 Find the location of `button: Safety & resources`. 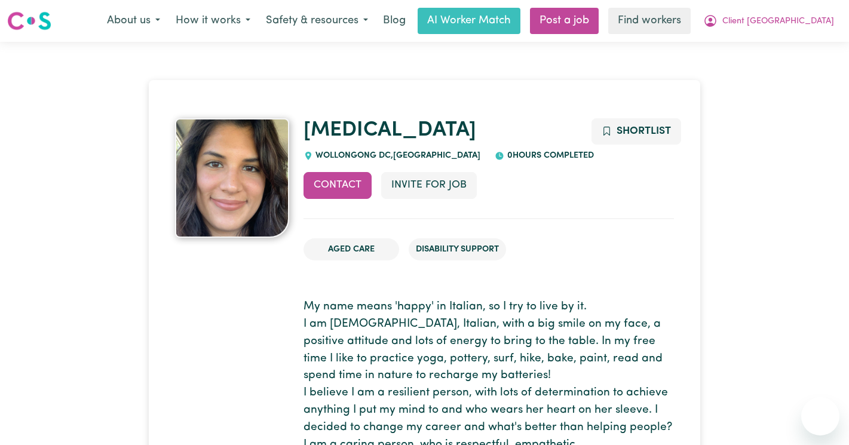

button: Safety & resources is located at coordinates (317, 21).